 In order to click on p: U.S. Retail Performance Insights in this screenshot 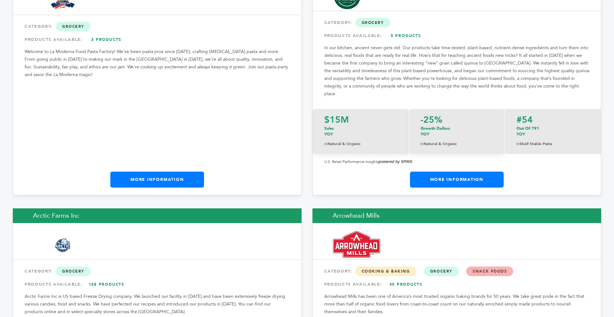, I will do `click(457, 162)`.